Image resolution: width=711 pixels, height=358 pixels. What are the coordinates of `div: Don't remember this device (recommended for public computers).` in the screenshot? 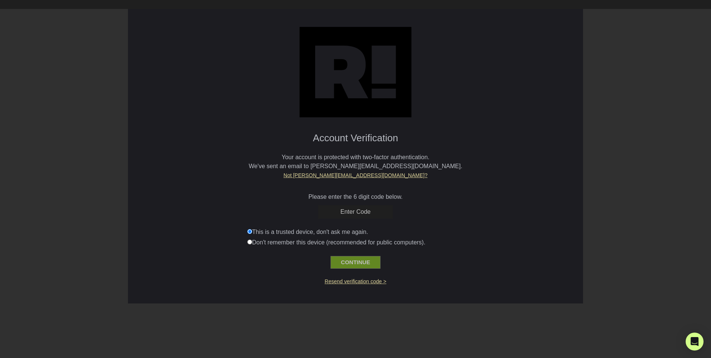 It's located at (412, 242).